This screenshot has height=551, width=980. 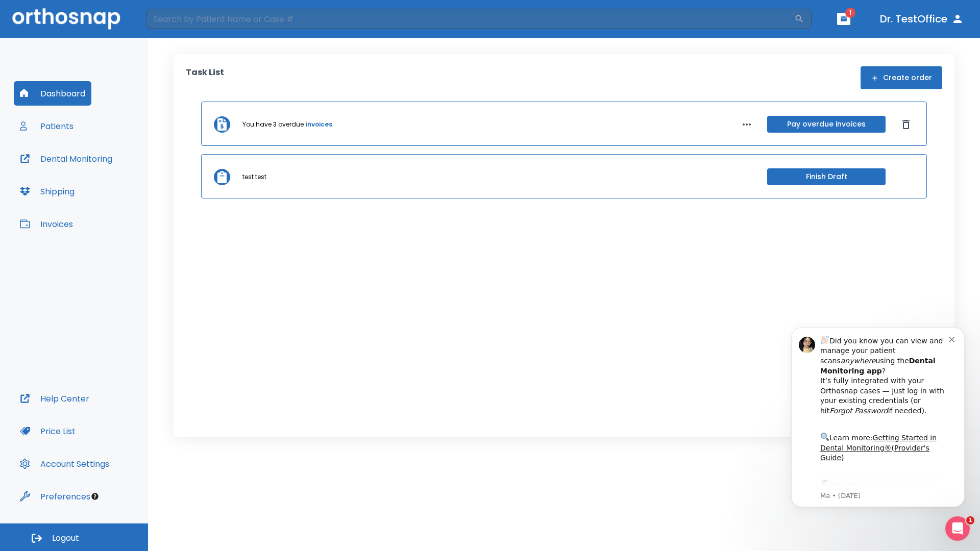 What do you see at coordinates (109, 190) in the screenshot?
I see `div: Download the app: | ​ Let us know if you need help getting started!` at bounding box center [109, 190].